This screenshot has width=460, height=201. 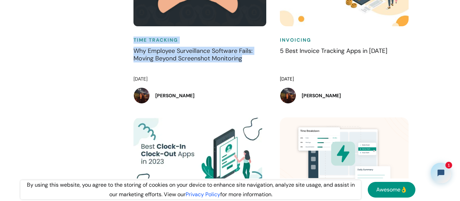 What do you see at coordinates (392, 189) in the screenshot?
I see `a: Awesome👌` at bounding box center [392, 189].